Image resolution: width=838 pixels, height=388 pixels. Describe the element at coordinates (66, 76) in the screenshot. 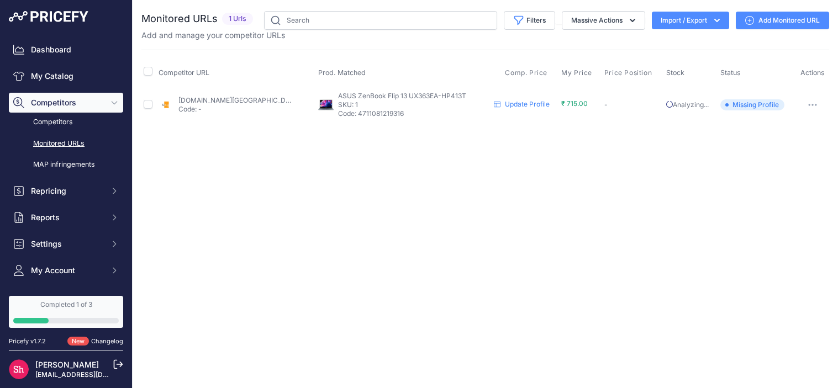

I see `a: My Catalog` at that location.